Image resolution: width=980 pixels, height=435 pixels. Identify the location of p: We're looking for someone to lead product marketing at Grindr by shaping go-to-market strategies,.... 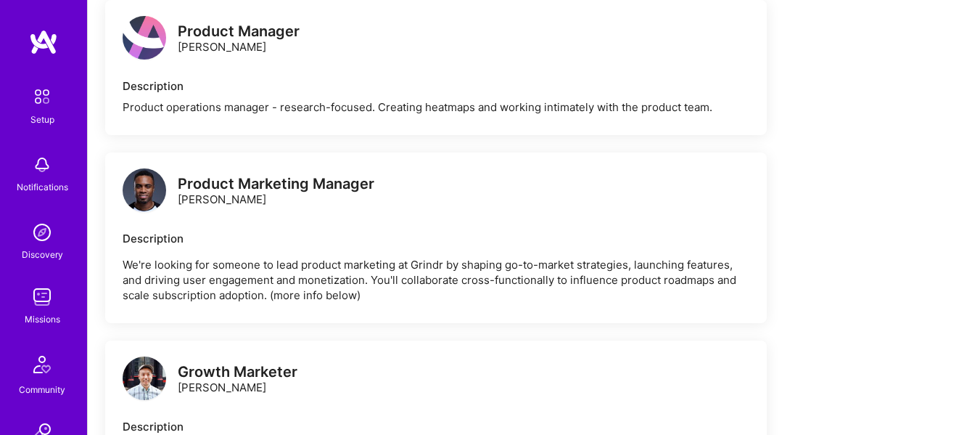
(436, 279).